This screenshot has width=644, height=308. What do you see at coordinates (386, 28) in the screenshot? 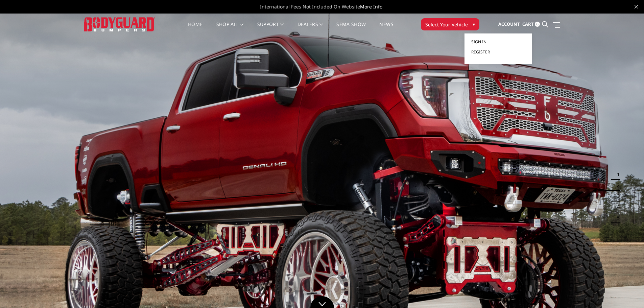
I see `a: News` at bounding box center [386, 28].